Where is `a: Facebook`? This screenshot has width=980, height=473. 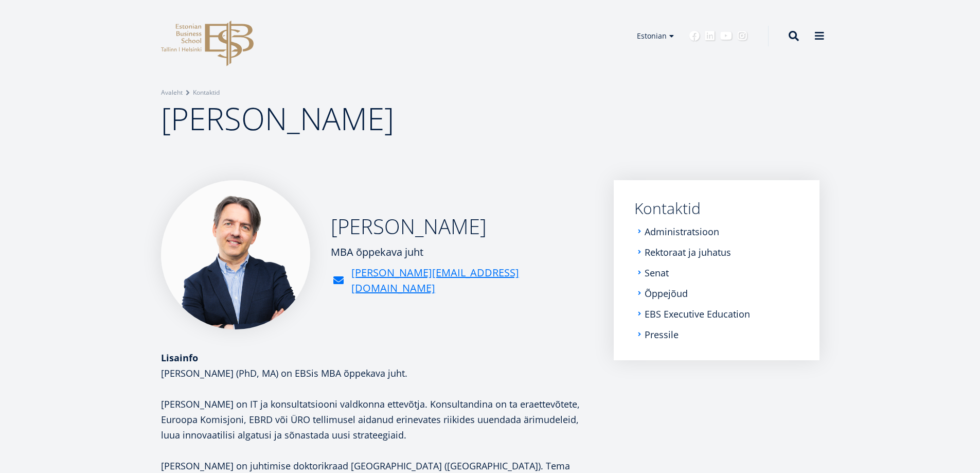 a: Facebook is located at coordinates (695, 36).